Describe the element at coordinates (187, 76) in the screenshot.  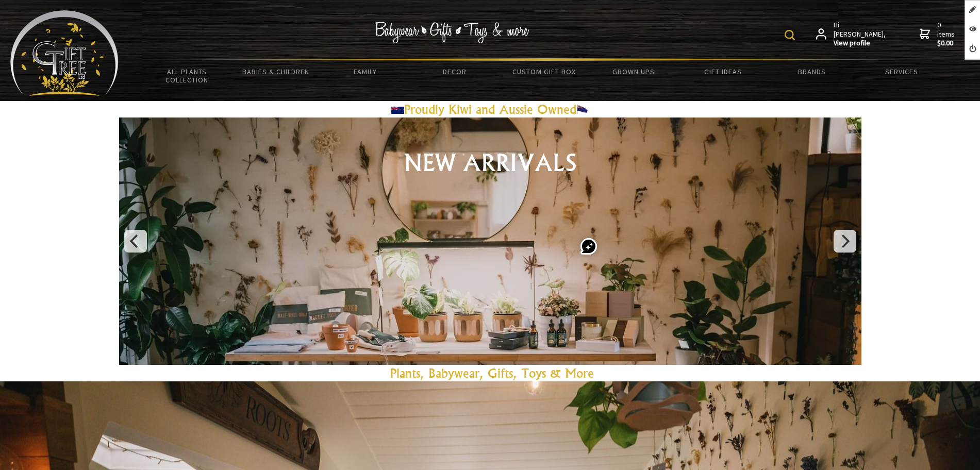
I see `a: All Plants Collection` at that location.